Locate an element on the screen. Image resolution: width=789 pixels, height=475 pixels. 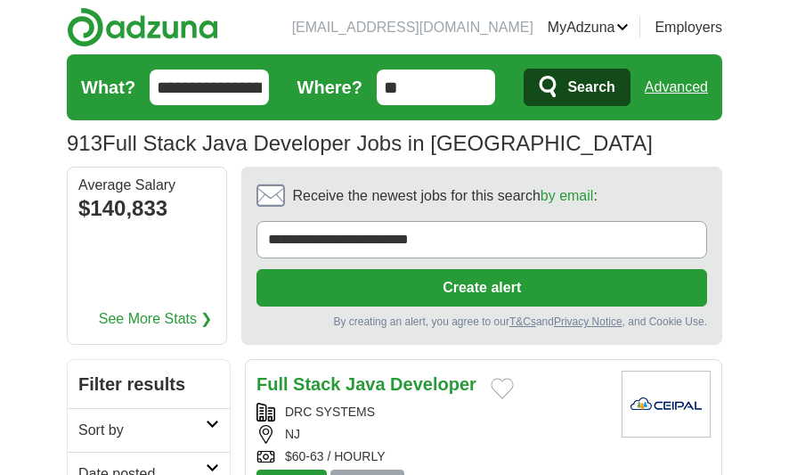
a: Employers is located at coordinates (688, 28).